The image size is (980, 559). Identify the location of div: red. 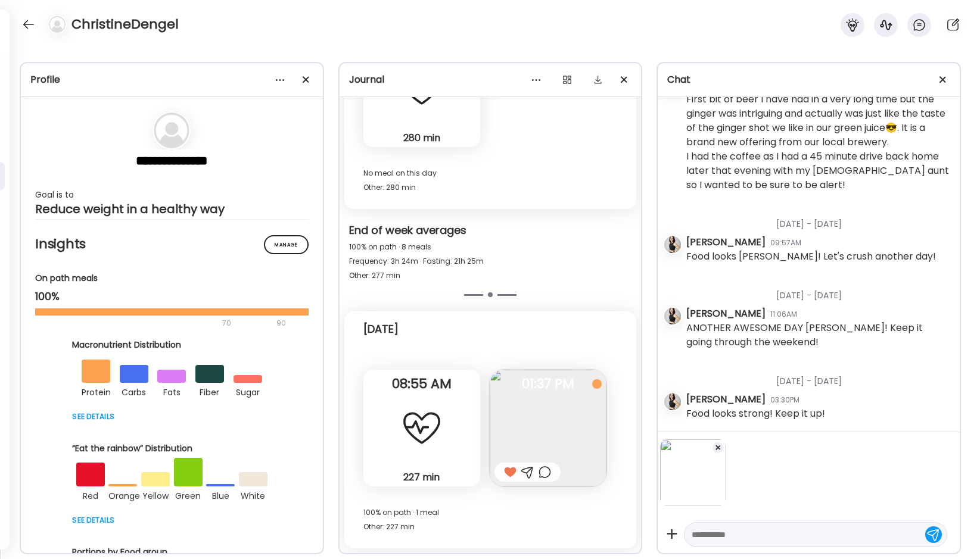
(91, 495).